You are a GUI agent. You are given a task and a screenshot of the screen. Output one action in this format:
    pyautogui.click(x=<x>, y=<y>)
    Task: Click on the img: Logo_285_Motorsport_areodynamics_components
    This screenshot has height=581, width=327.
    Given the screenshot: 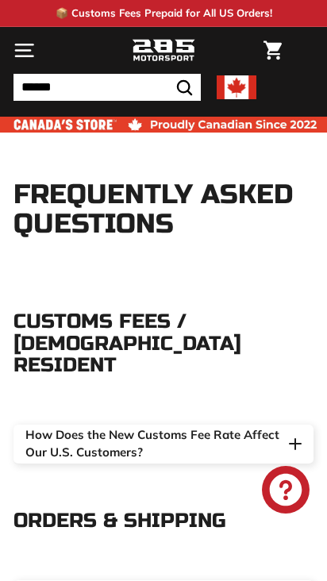 What is the action you would take?
    pyautogui.click(x=164, y=51)
    